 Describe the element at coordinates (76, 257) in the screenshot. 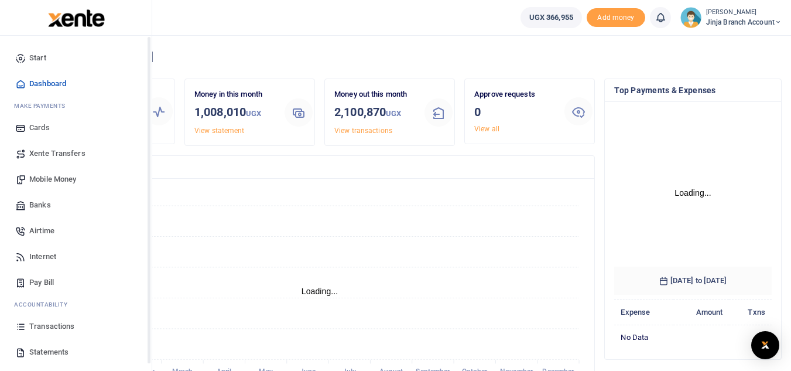

I see `a: Internet` at that location.